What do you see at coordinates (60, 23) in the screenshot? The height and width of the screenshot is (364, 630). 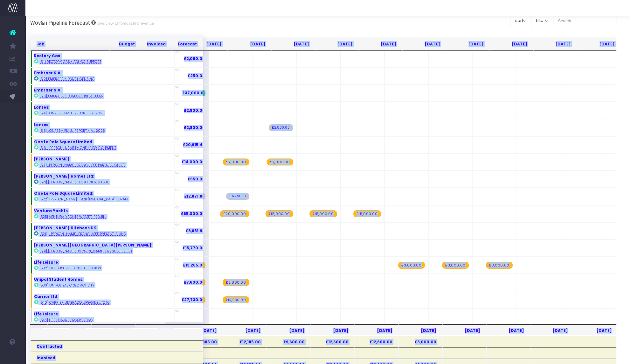 I see `span: Wov&n Pipeline Forecast` at bounding box center [60, 23].